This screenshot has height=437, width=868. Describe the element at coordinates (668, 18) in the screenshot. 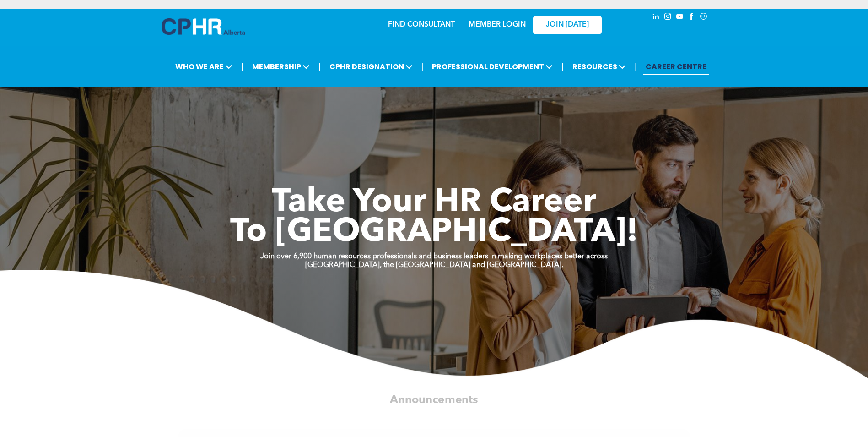

I see `a: instagram` at that location.